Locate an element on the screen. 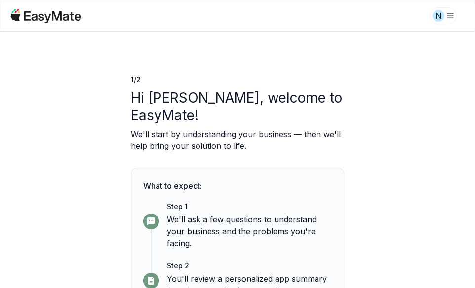  p: We'll ask a few questions to understand your business and the problems you're facing. is located at coordinates (249, 231).